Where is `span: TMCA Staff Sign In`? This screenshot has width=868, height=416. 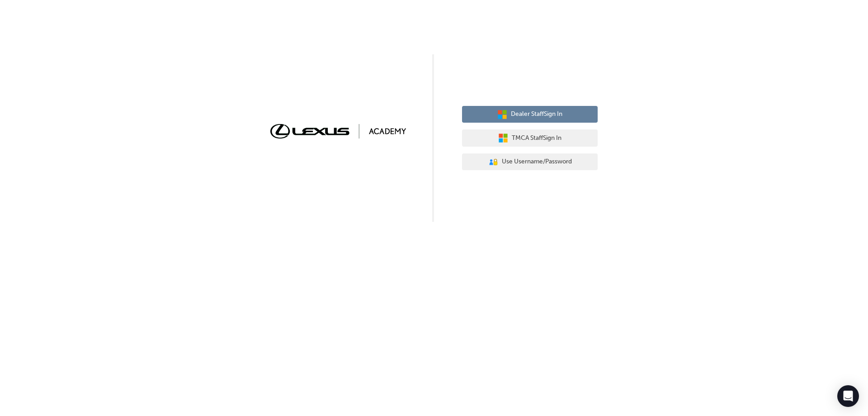 span: TMCA Staff Sign In is located at coordinates (537, 138).